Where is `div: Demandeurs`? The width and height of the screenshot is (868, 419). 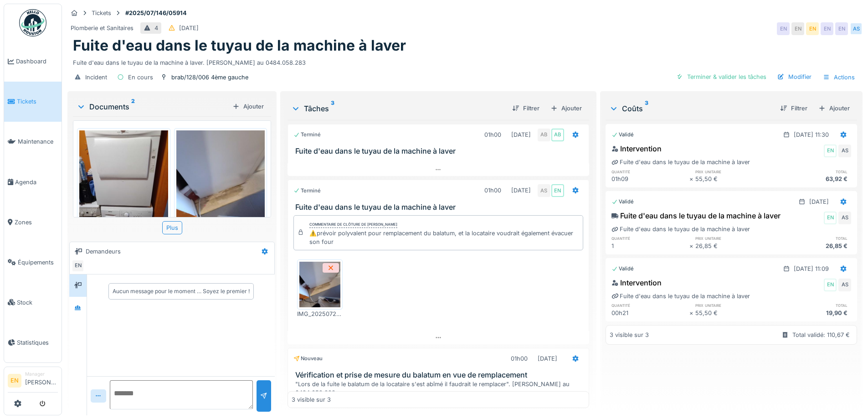
div: Demandeurs is located at coordinates (103, 251).